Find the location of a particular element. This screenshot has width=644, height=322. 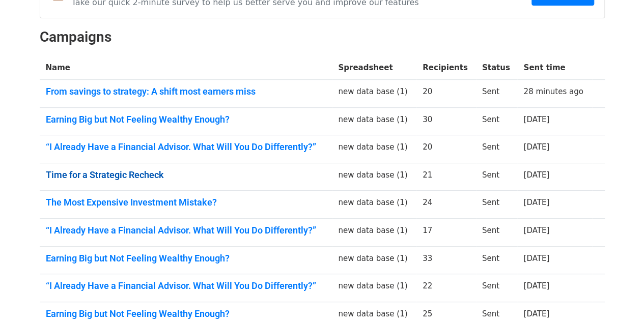

td: 30 is located at coordinates (446, 121).